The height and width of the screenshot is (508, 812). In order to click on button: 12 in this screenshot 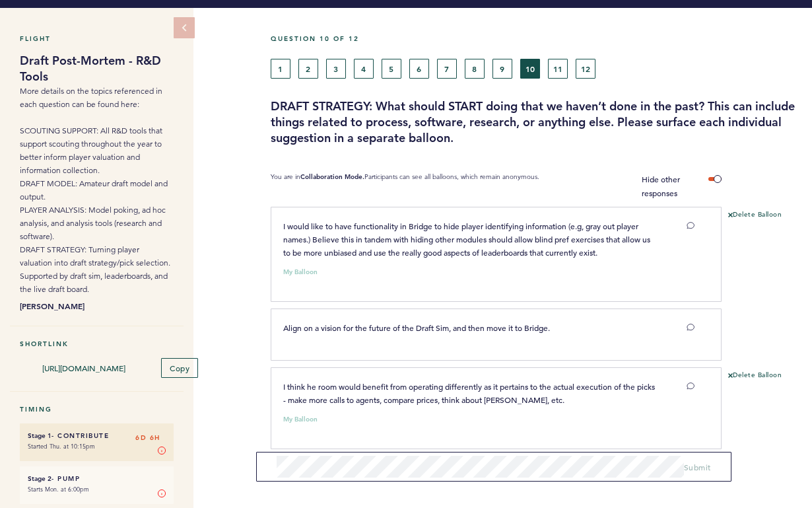, I will do `click(585, 68)`.